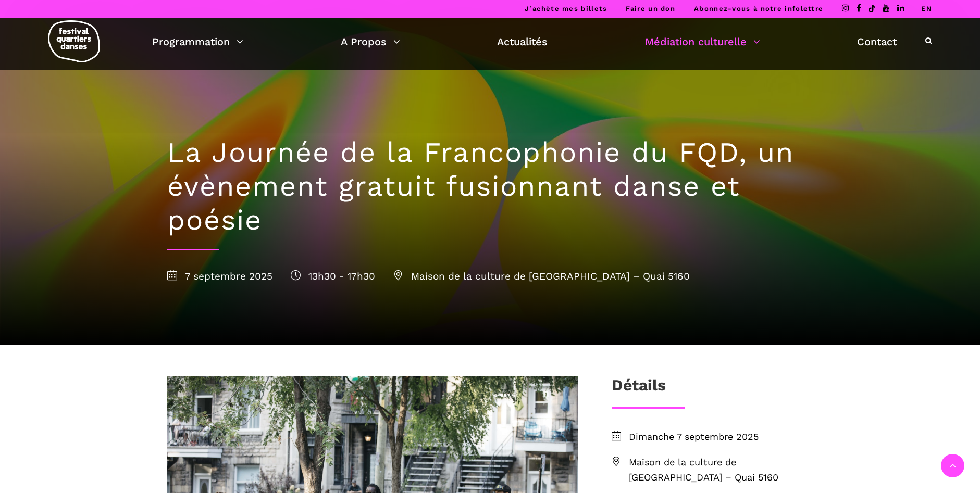  I want to click on img: logo-fqd-med, so click(74, 41).